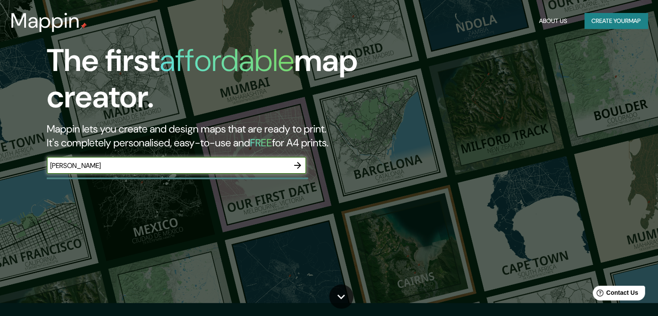 The image size is (658, 316). Describe the element at coordinates (261, 142) in the screenshot. I see `h5: FREE` at that location.